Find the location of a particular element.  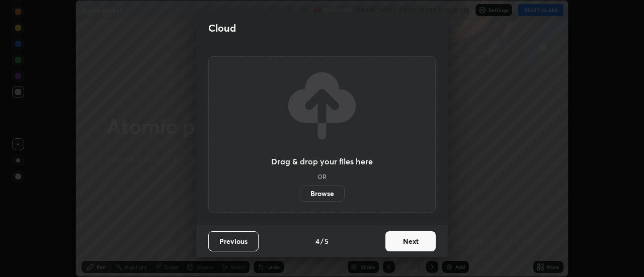

h2: Cloud is located at coordinates (222, 28).